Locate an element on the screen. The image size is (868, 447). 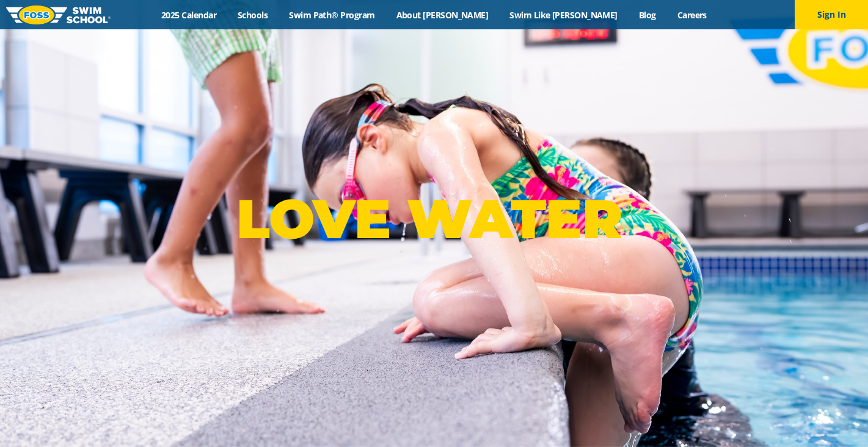
a: Schools is located at coordinates (253, 15).